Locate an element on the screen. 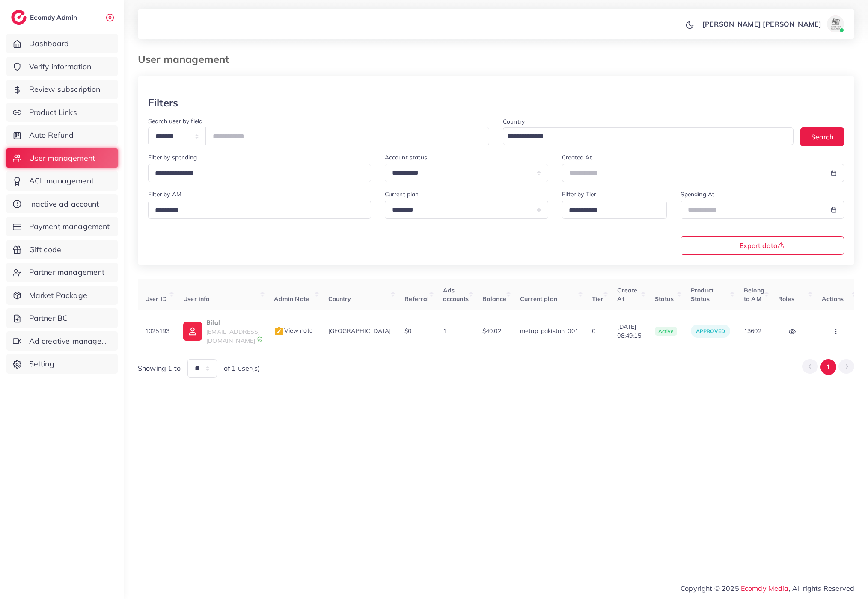 The height and width of the screenshot is (599, 868). span: Product Links is located at coordinates (53, 113).